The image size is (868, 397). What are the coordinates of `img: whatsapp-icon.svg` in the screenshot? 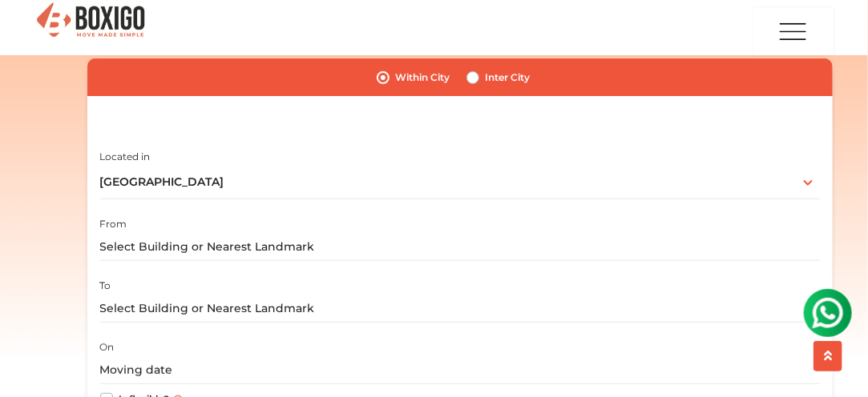 It's located at (32, 32).